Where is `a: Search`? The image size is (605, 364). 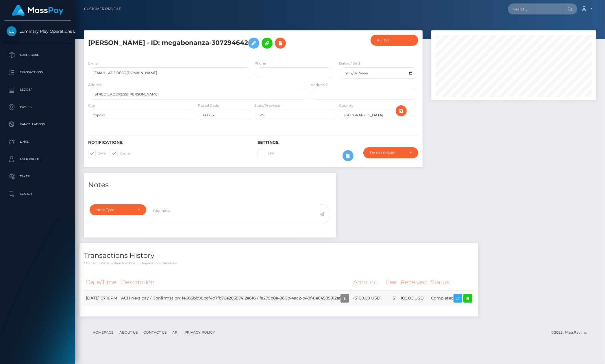 a: Search is located at coordinates (38, 194).